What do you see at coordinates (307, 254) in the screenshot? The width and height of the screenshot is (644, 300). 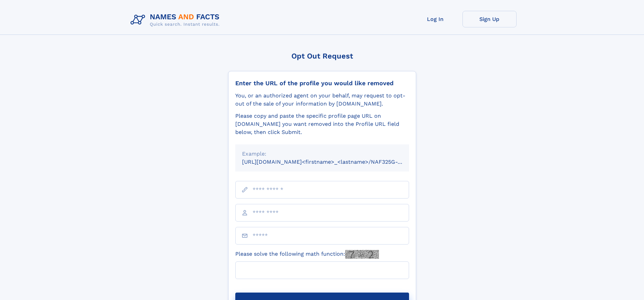 I see `label: Please solve the following math function:` at bounding box center [307, 254].